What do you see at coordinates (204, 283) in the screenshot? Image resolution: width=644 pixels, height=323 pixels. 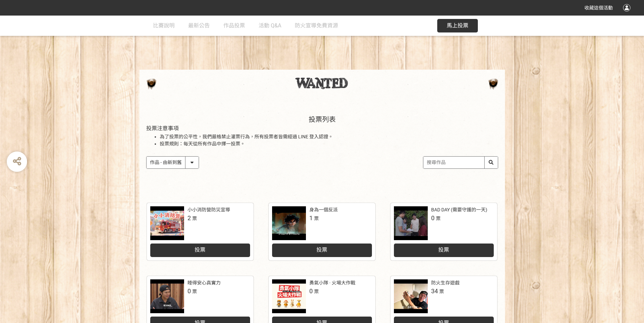 I see `div: 睡得安心真實力` at bounding box center [204, 283].